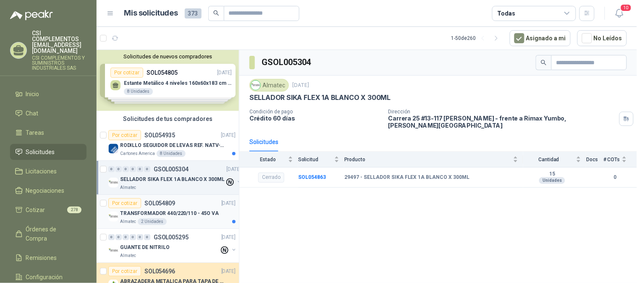  I want to click on p: SOL054809, so click(160, 203).